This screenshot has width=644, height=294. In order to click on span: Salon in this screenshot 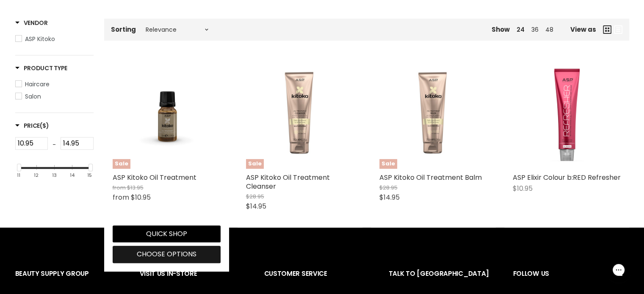, I will do `click(33, 96)`.